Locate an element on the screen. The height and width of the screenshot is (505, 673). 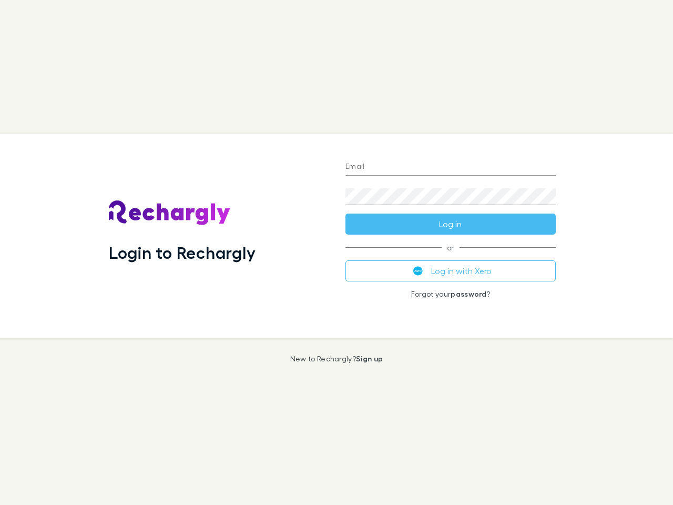
p: Forgot your ? is located at coordinates (451, 294).